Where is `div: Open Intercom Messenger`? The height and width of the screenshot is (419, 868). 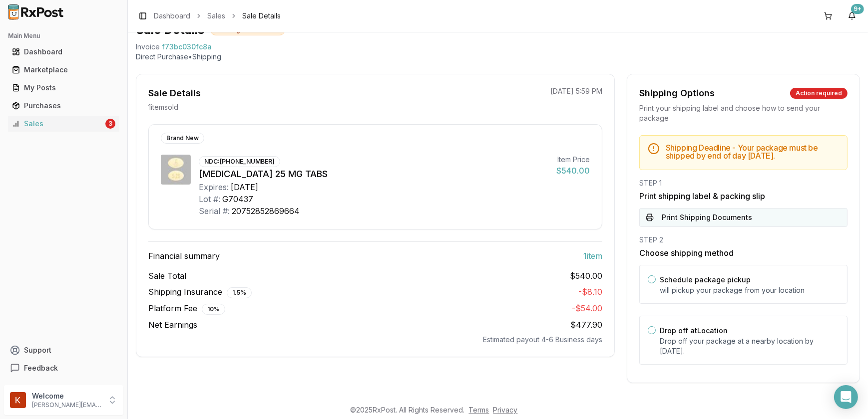
div: Open Intercom Messenger is located at coordinates (847, 398).